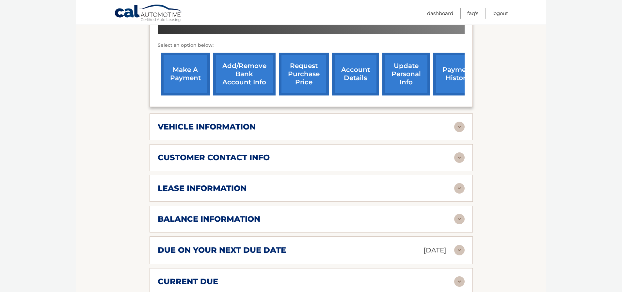 The width and height of the screenshot is (622, 292). Describe the element at coordinates (188, 281) in the screenshot. I see `h2: current due` at that location.